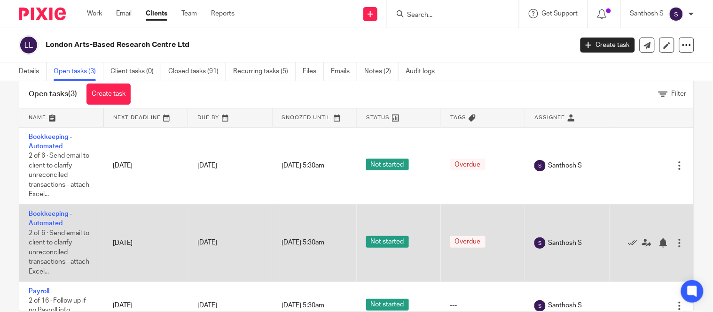  I want to click on span: Get Support, so click(560, 14).